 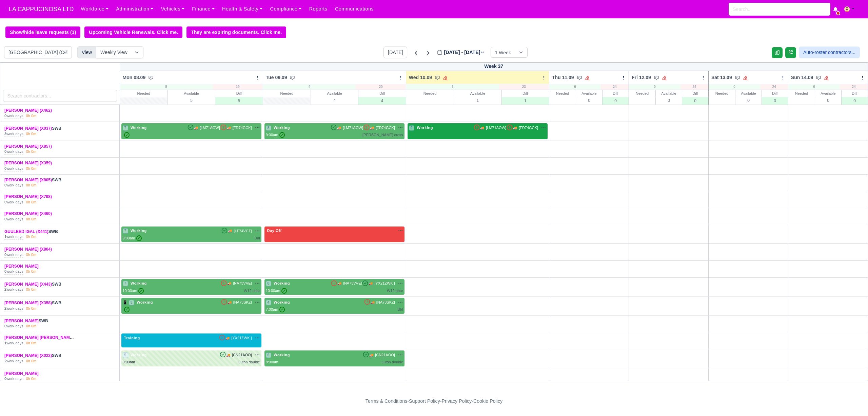 What do you see at coordinates (420, 77) in the screenshot?
I see `span: Wed 10.09` at bounding box center [420, 77].